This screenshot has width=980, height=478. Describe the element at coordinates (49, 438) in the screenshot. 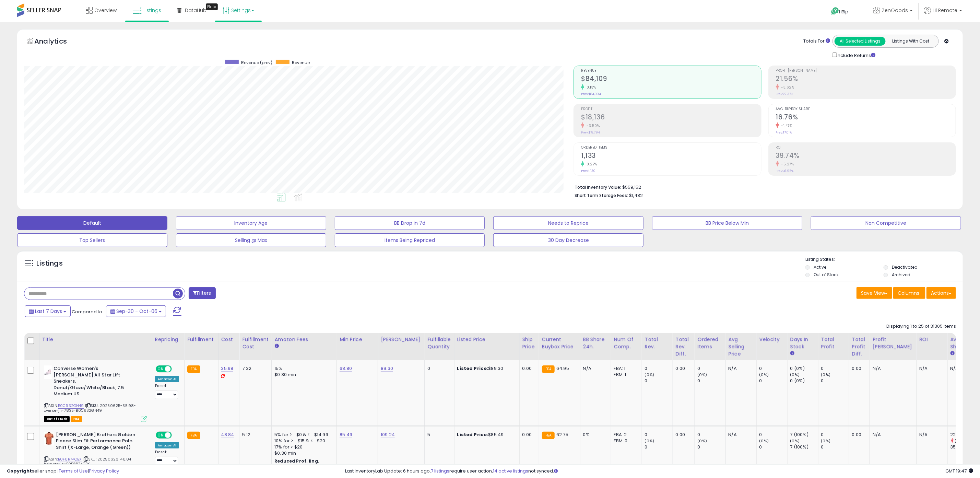

I see `img: 31rgKFcL0xL._SL40_.jpg` at that location.